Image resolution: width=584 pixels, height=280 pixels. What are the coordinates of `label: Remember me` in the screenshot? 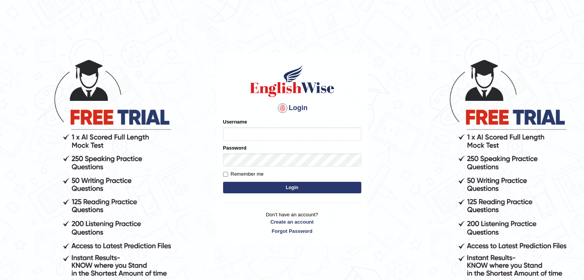 It's located at (243, 174).